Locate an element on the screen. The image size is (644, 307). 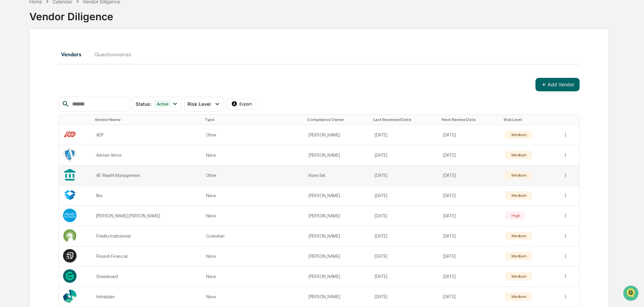
div: secondary tabs example is located at coordinates (319, 54).